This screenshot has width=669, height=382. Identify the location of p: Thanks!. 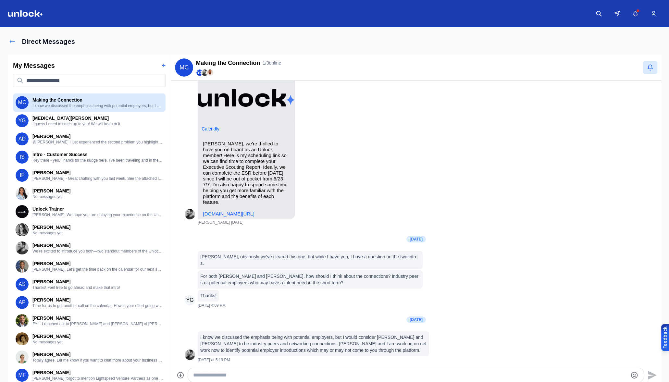
(209, 296).